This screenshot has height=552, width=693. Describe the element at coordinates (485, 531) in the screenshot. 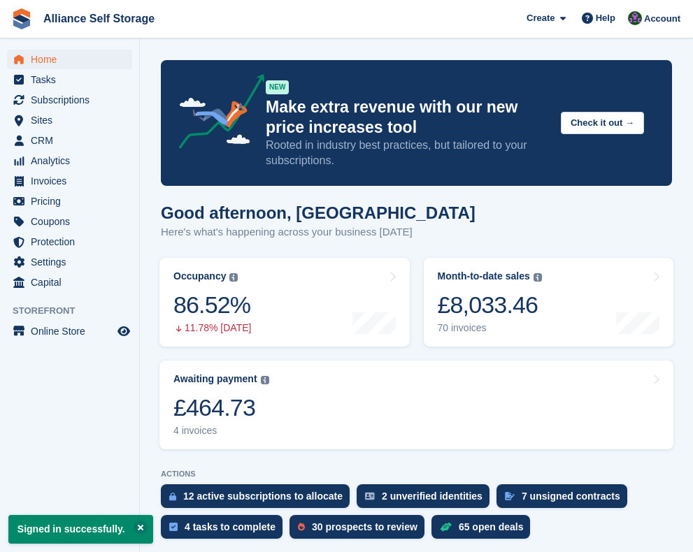

I see `a: 65 open deals` at that location.